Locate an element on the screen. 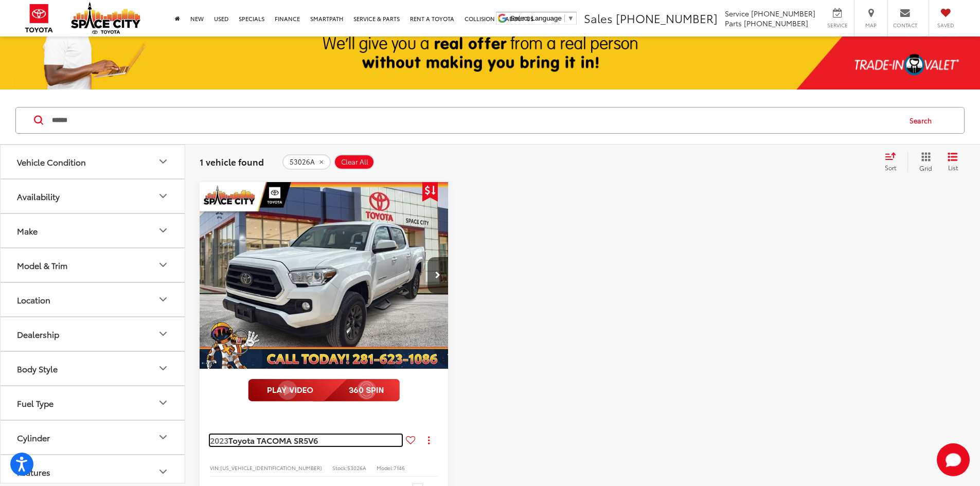  span: 1 vehicle found is located at coordinates (232, 162).